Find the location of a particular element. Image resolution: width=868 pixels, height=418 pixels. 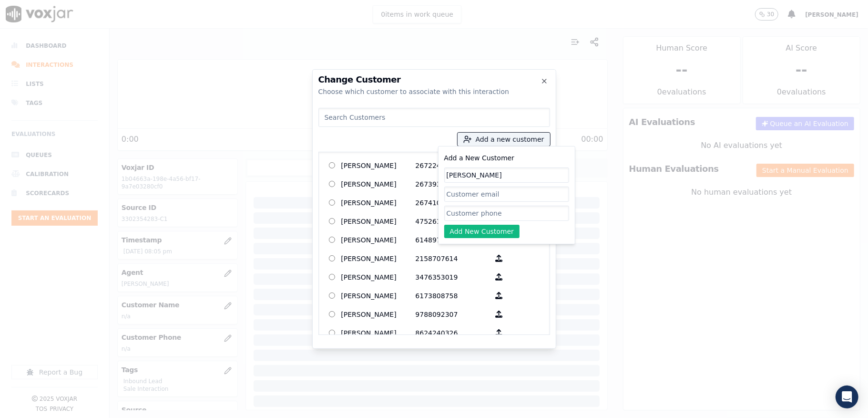

input: Customer email is located at coordinates (507, 194).